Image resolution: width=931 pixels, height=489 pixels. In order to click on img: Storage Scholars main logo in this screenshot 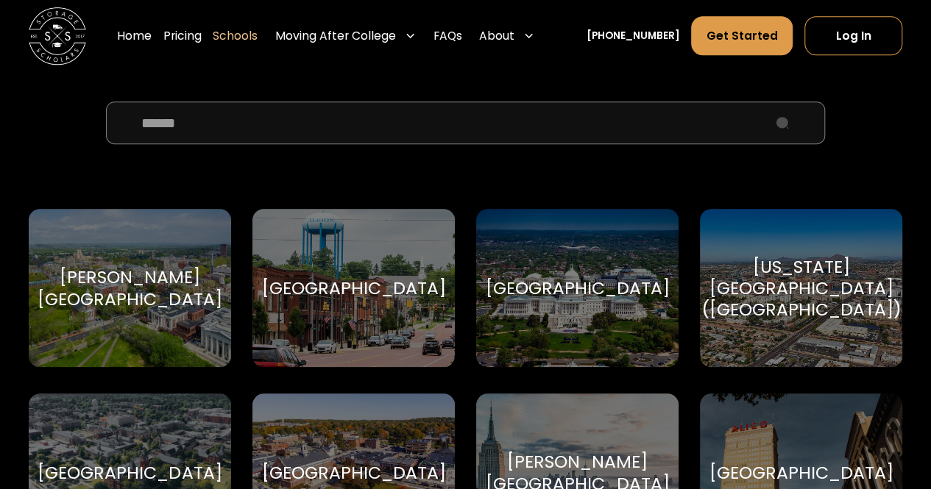, I will do `click(57, 36)`.